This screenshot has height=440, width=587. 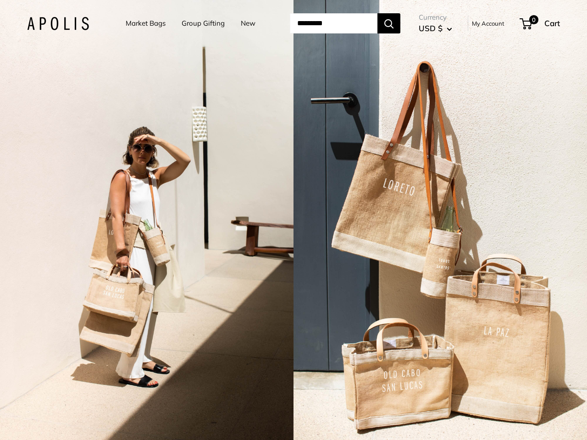 What do you see at coordinates (430, 28) in the screenshot?
I see `span: USD $` at bounding box center [430, 28].